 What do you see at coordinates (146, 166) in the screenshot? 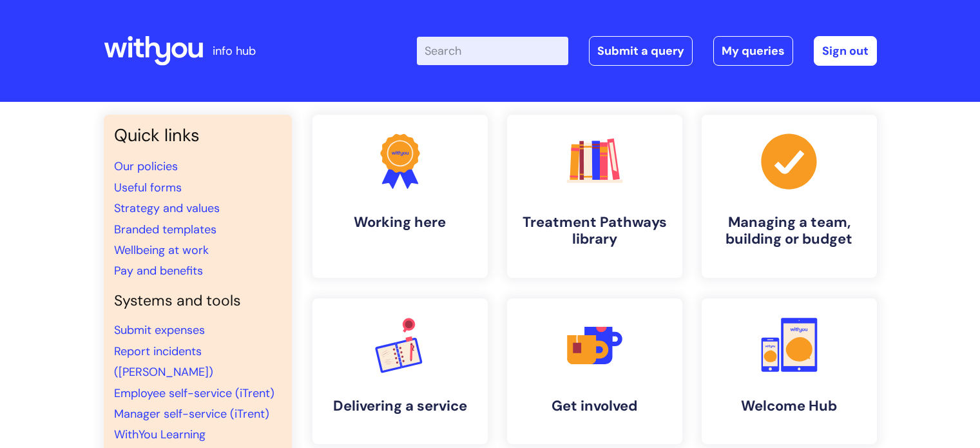
I see `a: Our policies` at bounding box center [146, 166].